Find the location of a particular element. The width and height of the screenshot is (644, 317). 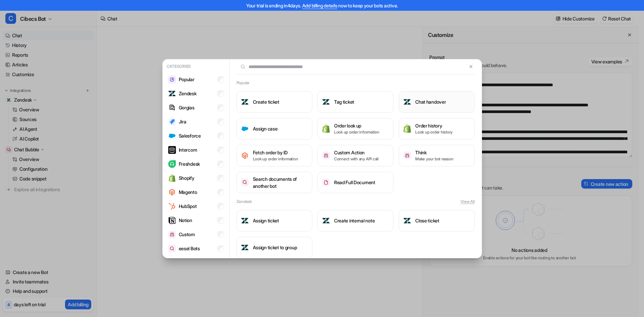

p: Connect with any API call is located at coordinates (356, 159).